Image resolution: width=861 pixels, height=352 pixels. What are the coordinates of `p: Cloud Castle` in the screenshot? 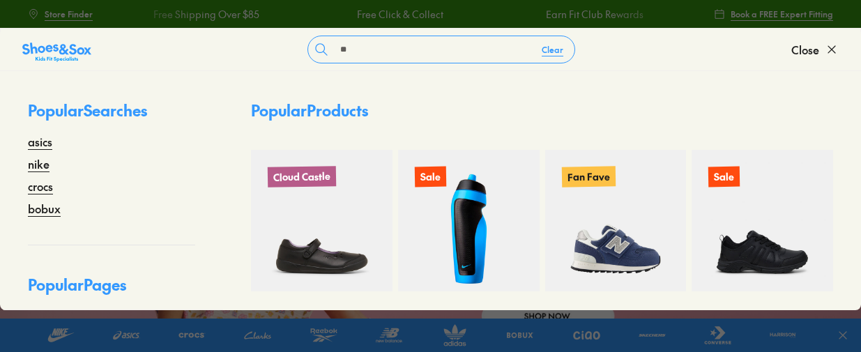 It's located at (302, 176).